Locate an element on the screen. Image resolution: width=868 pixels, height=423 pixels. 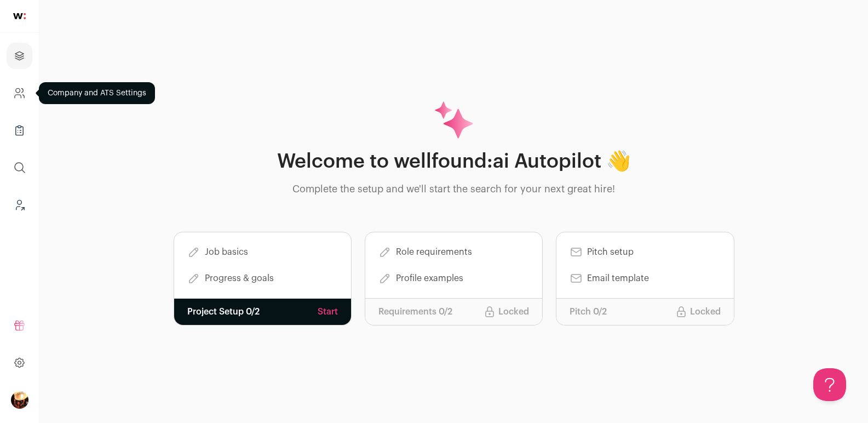
div: Company and ATS Settings is located at coordinates (97, 93).